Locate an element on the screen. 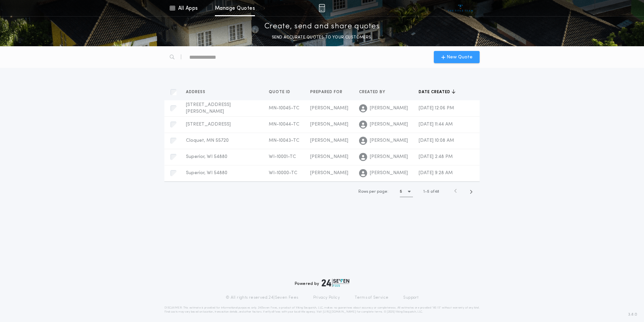 The width and height of the screenshot is (644, 322). span: 1 is located at coordinates (424, 192).